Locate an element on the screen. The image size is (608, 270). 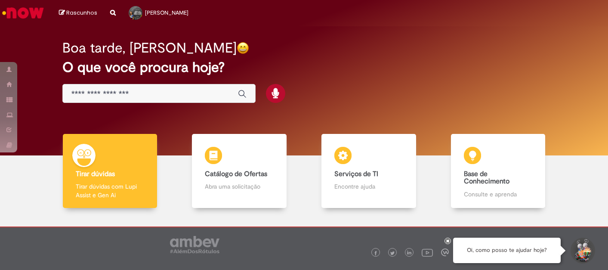
img: logo_footer_youtube.png is located at coordinates (427, 252).